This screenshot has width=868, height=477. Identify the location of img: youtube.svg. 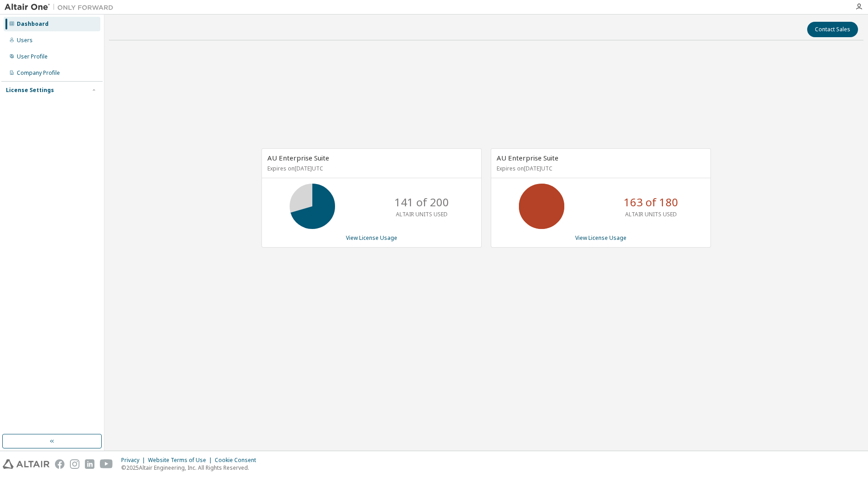
(106, 464).